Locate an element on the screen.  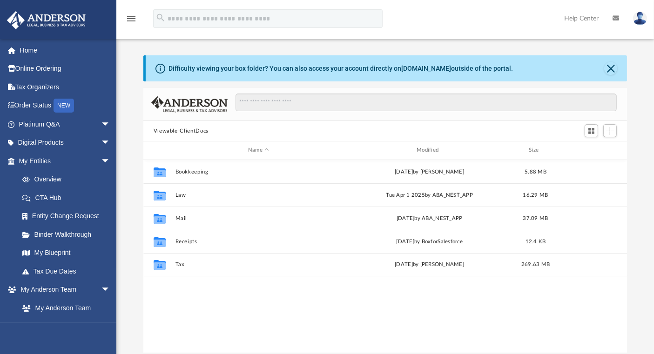
span: 37.09 MB is located at coordinates (535, 218).